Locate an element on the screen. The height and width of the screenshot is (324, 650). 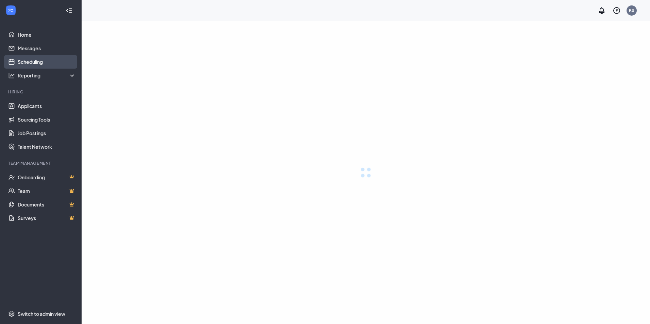
svg: Analysis is located at coordinates (12, 76).